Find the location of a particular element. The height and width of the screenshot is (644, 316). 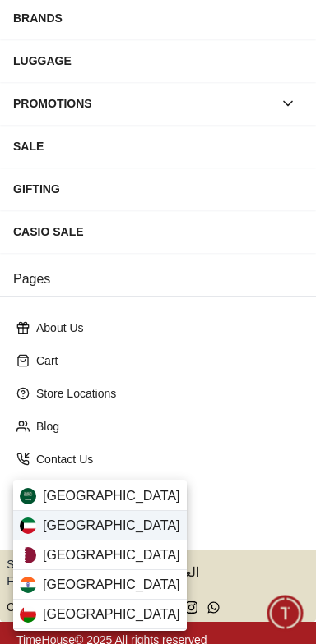

div: Chat Widget is located at coordinates (285, 614).